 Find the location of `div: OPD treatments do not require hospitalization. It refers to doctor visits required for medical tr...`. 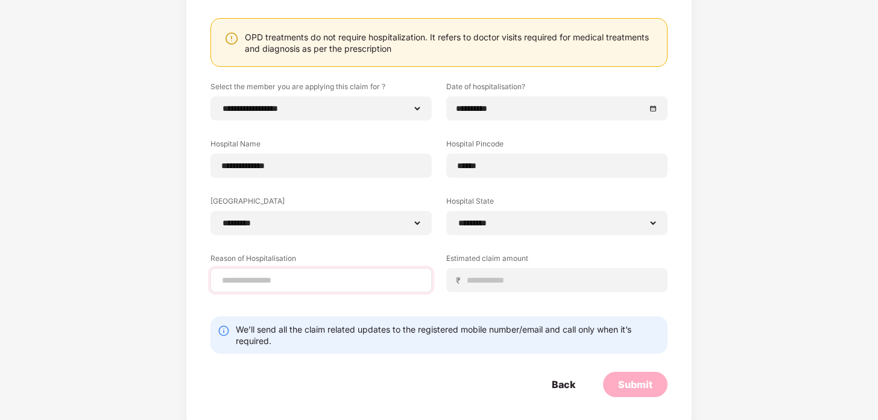

div: OPD treatments do not require hospitalization. It refers to doctor visits required for medical tr... is located at coordinates (450, 43).